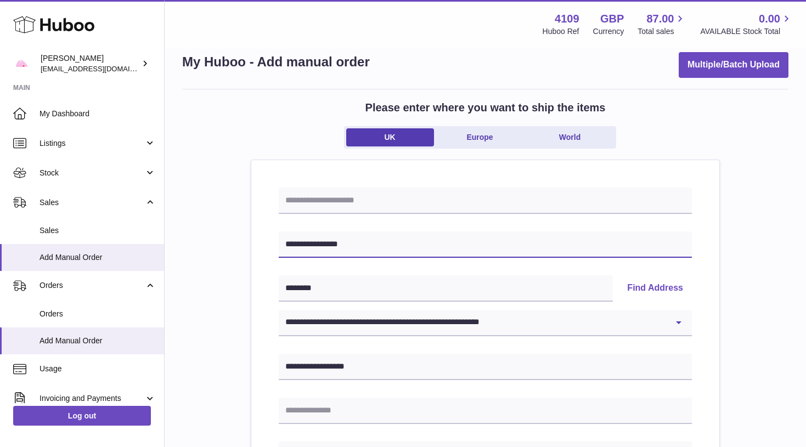 The image size is (806, 447). I want to click on div: Currency, so click(608, 31).